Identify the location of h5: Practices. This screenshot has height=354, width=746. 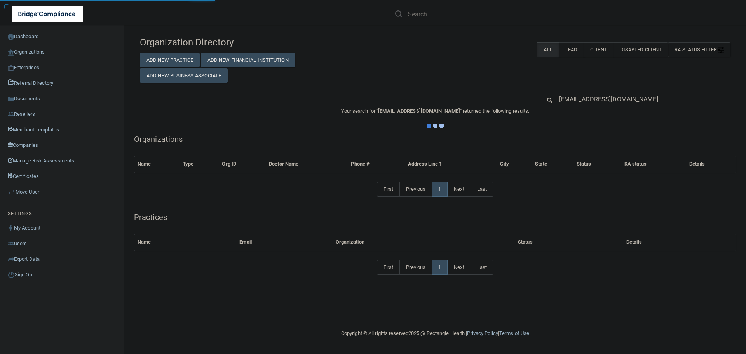
(435, 217).